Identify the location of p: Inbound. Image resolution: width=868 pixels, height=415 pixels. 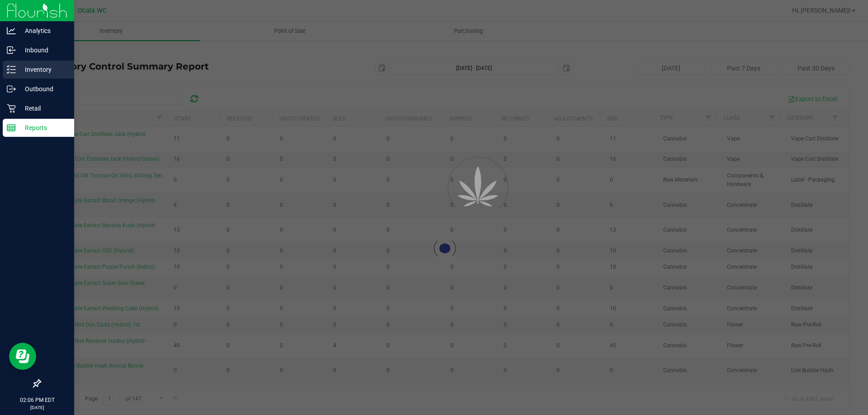
(43, 50).